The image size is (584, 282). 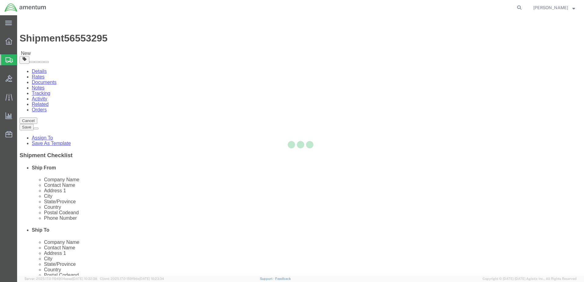 What do you see at coordinates (283, 279) in the screenshot?
I see `a: Feedback` at bounding box center [283, 279].